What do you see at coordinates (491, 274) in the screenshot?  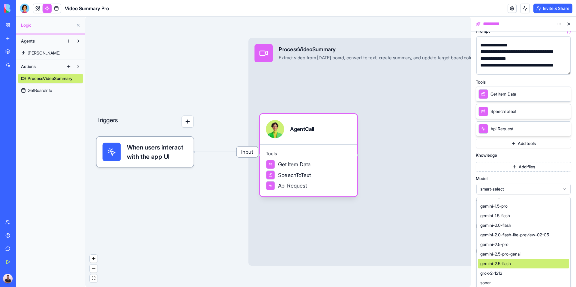 I see `span: grok-2-1212` at bounding box center [491, 274].